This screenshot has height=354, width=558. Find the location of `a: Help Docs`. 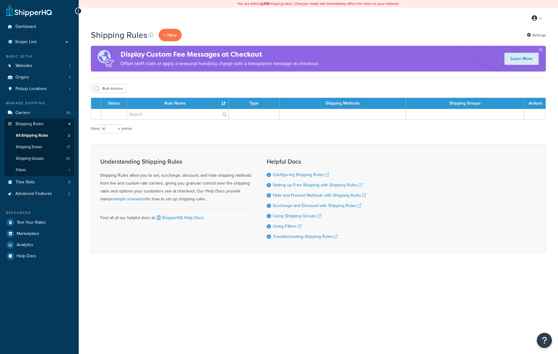

a: Help Docs is located at coordinates (39, 256).